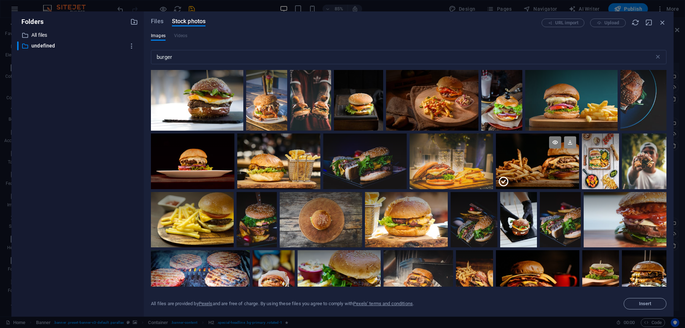 This screenshot has height=328, width=685. I want to click on span: Files, so click(157, 21).